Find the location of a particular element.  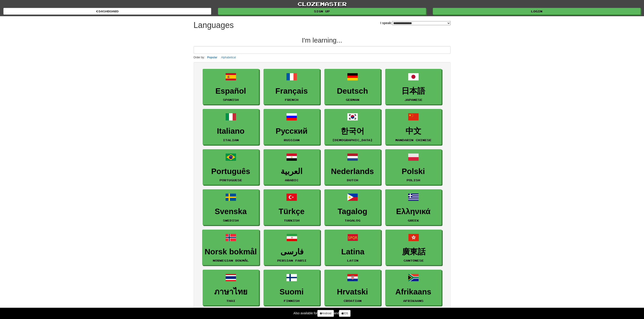

a: NederlandsDutch is located at coordinates (353, 167).